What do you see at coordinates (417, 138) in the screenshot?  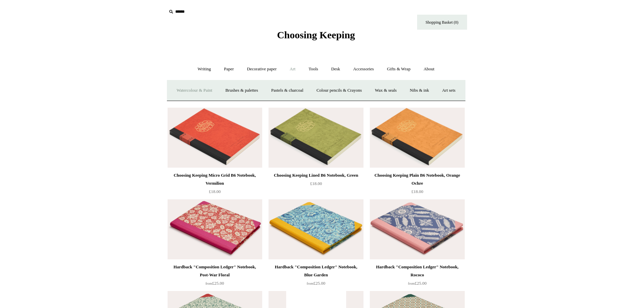 I see `a: Choosing Keeping Plain B6 Notebook, Orange Ochre Choosing Keeping Plain B6 Notebook, Orange Ochre` at bounding box center [417, 138].